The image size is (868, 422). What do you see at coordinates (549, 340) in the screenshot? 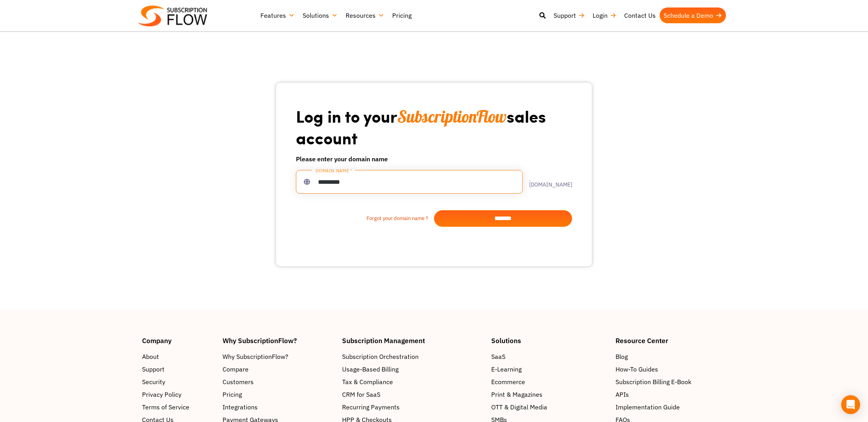
I see `h4: Solutions` at bounding box center [549, 340].